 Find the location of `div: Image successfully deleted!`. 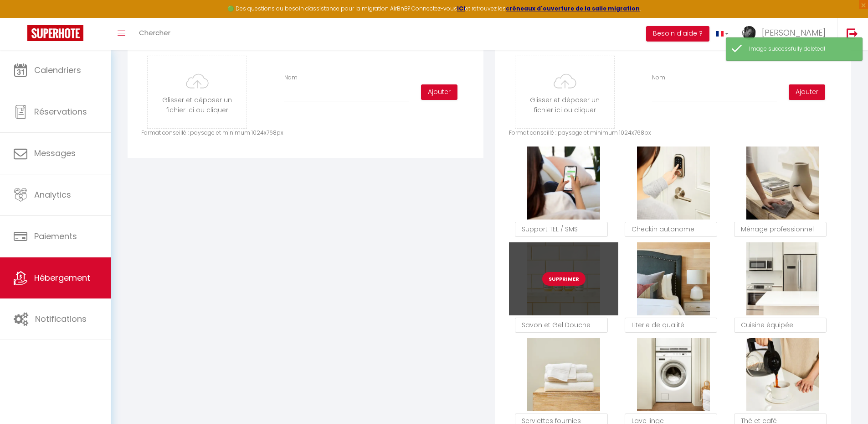

div: Image successfully deleted! is located at coordinates (801, 48).